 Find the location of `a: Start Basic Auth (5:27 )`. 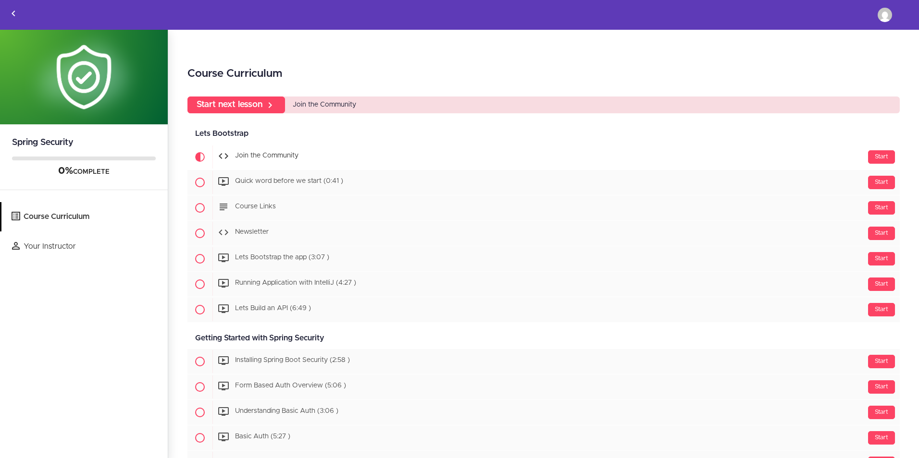

a: Start Basic Auth (5:27 ) is located at coordinates (543, 438).